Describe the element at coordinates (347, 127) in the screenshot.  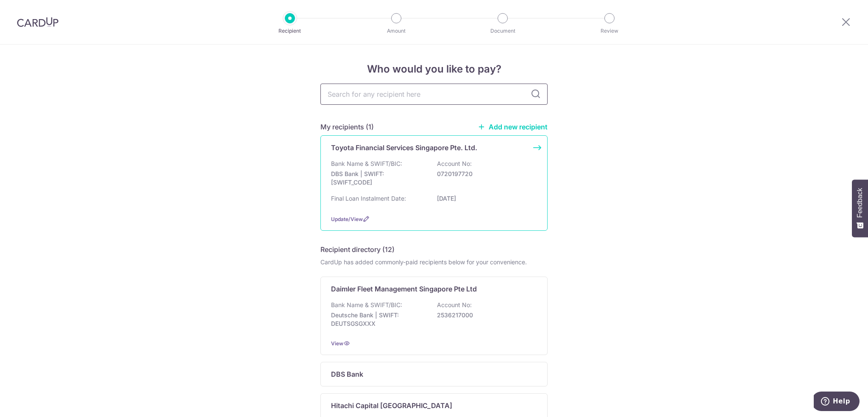
I see `h5: My recipients (1)` at that location.